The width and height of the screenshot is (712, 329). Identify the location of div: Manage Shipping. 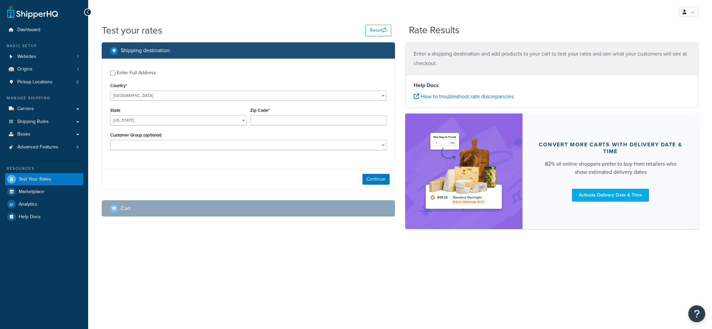
(44, 98).